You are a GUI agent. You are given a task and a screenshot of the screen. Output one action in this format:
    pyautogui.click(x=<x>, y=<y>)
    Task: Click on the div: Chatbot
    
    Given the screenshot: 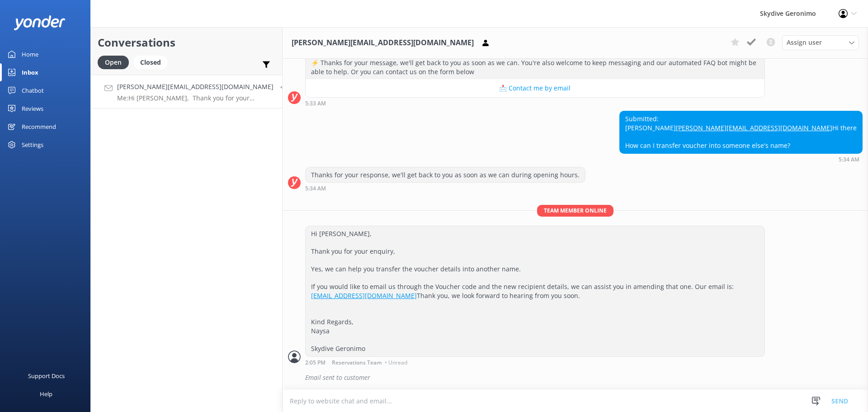 What is the action you would take?
    pyautogui.click(x=32, y=90)
    